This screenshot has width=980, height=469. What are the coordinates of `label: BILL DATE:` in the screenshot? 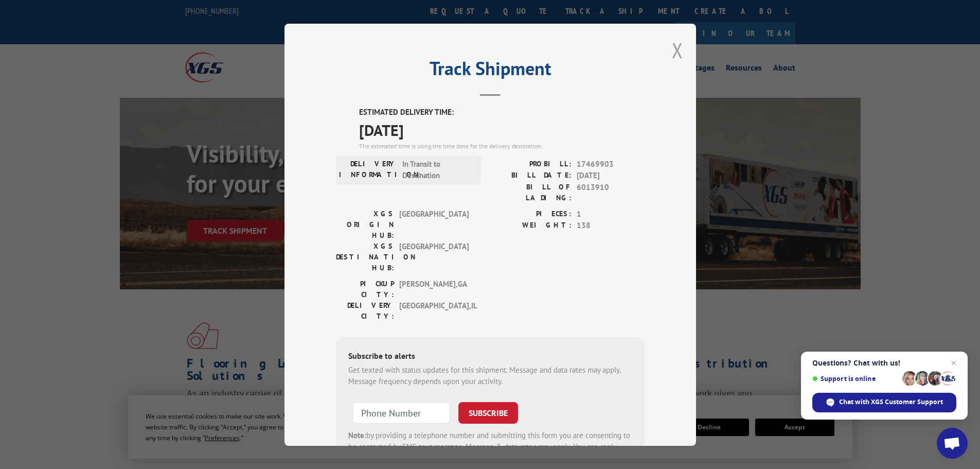 It's located at (531, 175).